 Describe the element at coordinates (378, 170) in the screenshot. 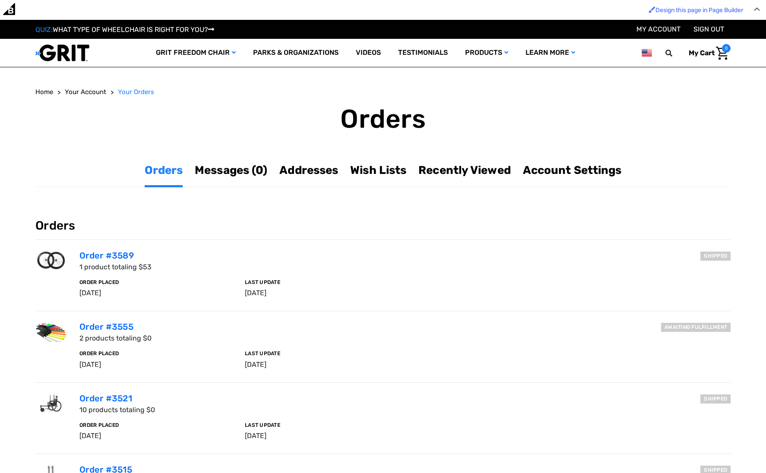

I see `a: Wish Lists` at that location.